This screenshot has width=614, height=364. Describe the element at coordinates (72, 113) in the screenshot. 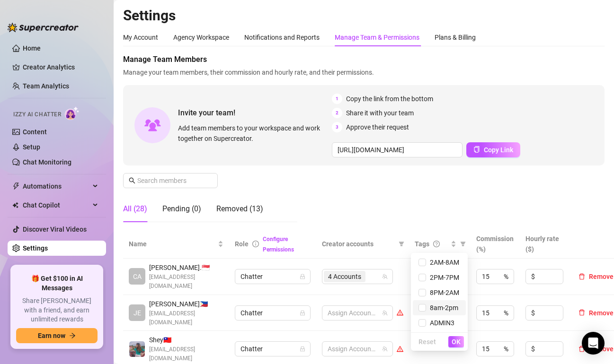

I see `img: AI Chatter` at that location.